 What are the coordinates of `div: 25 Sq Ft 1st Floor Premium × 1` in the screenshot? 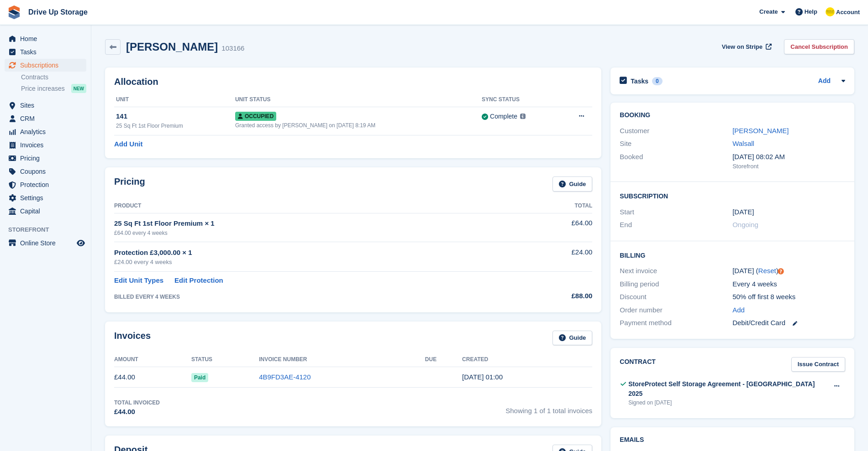 It's located at (314, 224).